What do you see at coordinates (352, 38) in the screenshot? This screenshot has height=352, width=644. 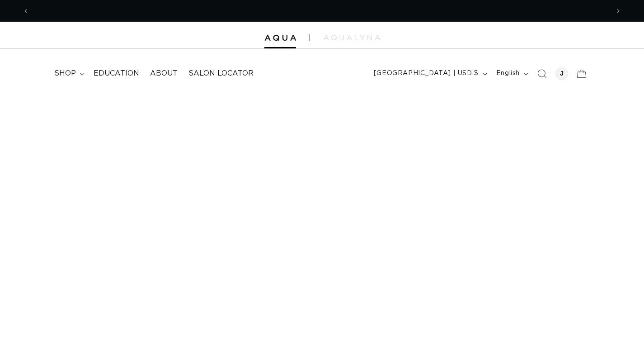 I see `img: aqualyna.com` at bounding box center [352, 38].